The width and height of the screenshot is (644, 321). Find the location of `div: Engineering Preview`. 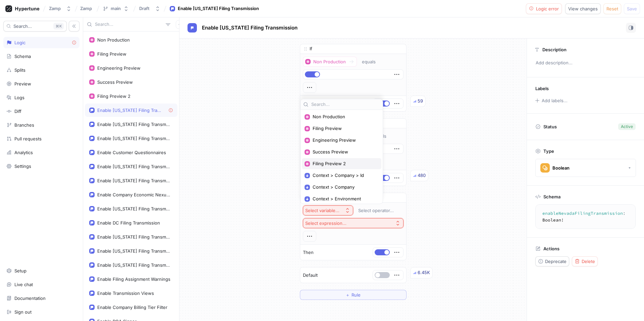

div: Engineering Preview is located at coordinates (119, 68).